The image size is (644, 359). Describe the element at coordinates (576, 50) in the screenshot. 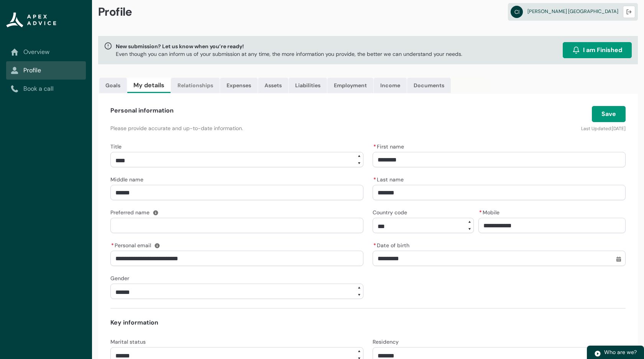

I see `img: alarm.svg` at that location.